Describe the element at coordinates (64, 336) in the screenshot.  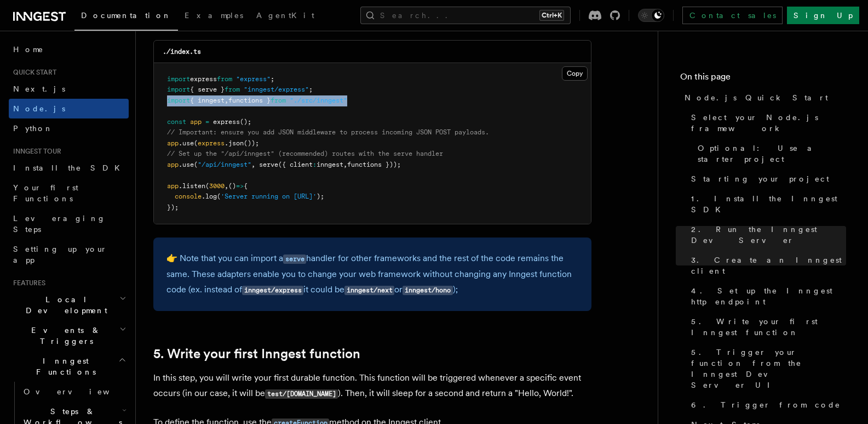
I see `span: Events & Triggers` at that location.